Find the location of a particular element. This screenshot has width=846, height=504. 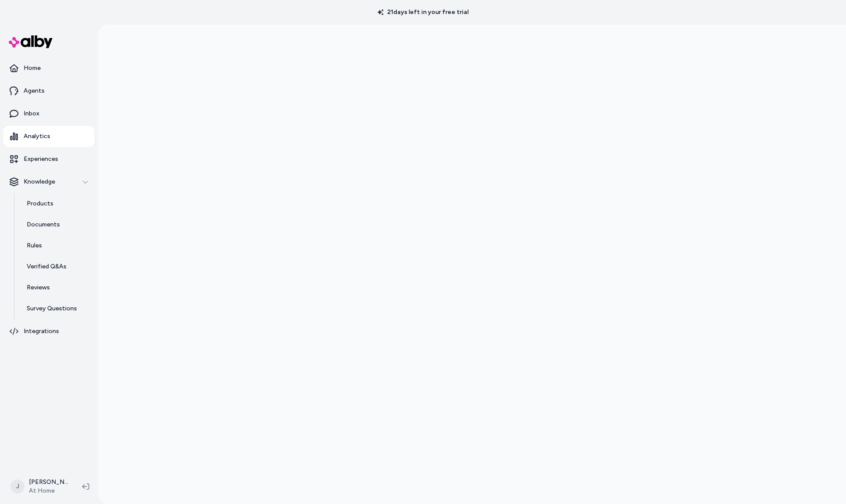

p: Products is located at coordinates (40, 204).